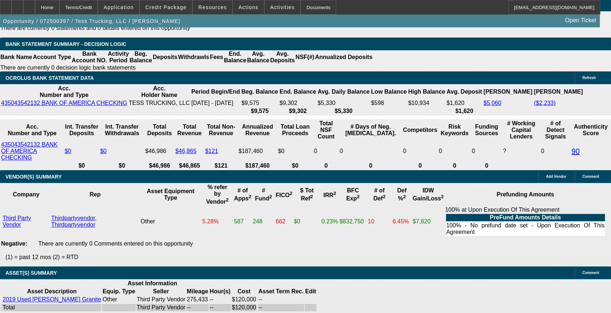  I want to click on b: FICO, so click(284, 195).